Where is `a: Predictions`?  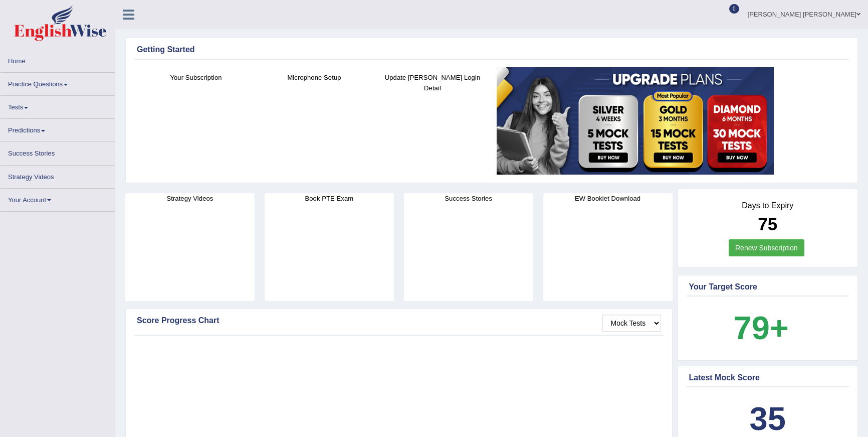
a: Predictions is located at coordinates (58, 129).